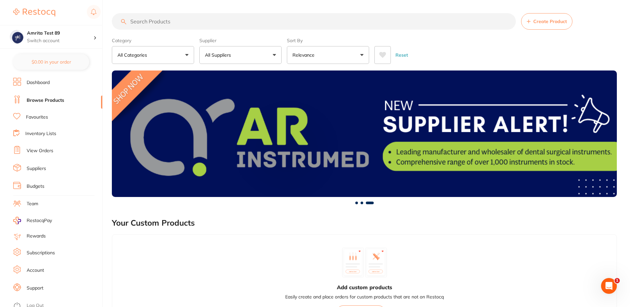 This screenshot has height=307, width=630. What do you see at coordinates (134, 55) in the screenshot?
I see `p: All Categories` at bounding box center [134, 55].